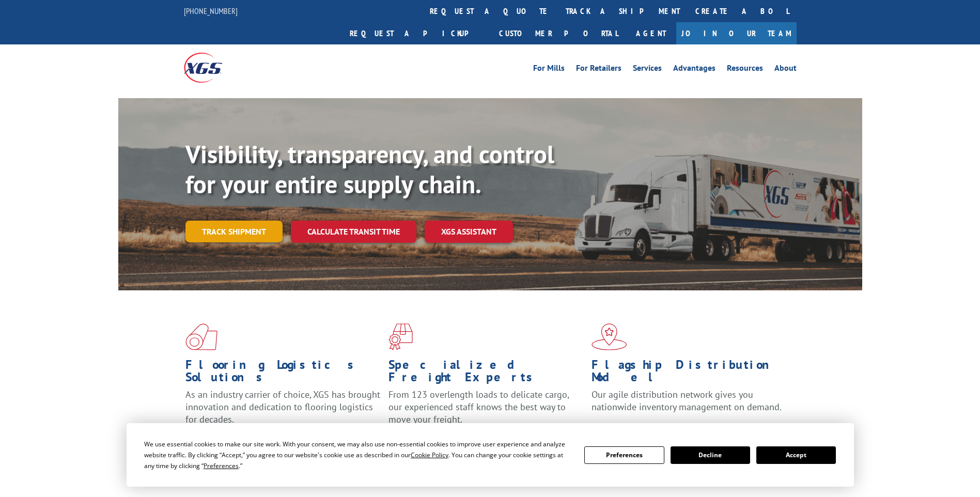  Describe the element at coordinates (416, 33) in the screenshot. I see `a: Request a pickup` at that location.